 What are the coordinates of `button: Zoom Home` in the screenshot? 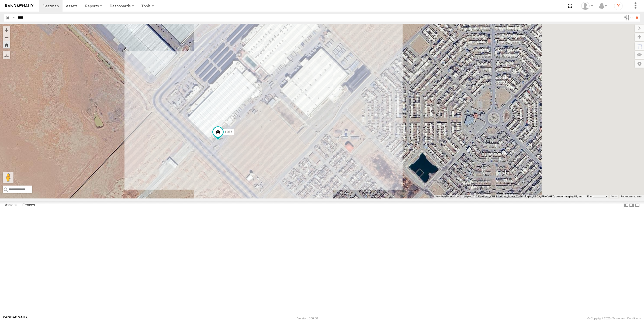 It's located at (6, 44).